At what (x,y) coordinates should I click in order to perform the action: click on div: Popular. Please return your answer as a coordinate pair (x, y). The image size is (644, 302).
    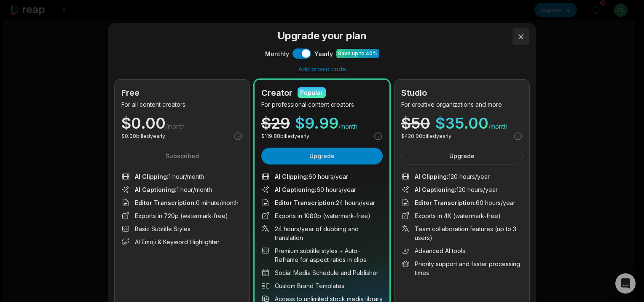
    Looking at the image, I should click on (311, 92).